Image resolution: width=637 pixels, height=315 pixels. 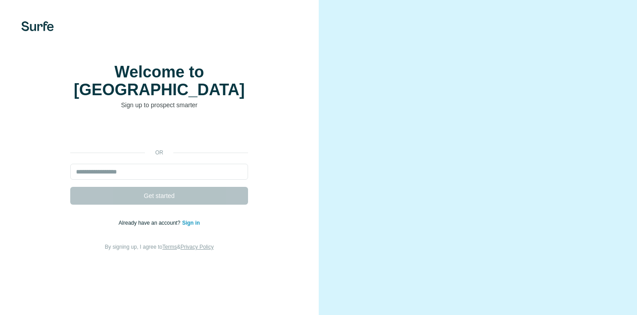 What do you see at coordinates (159, 153) in the screenshot?
I see `p: or` at bounding box center [159, 153].